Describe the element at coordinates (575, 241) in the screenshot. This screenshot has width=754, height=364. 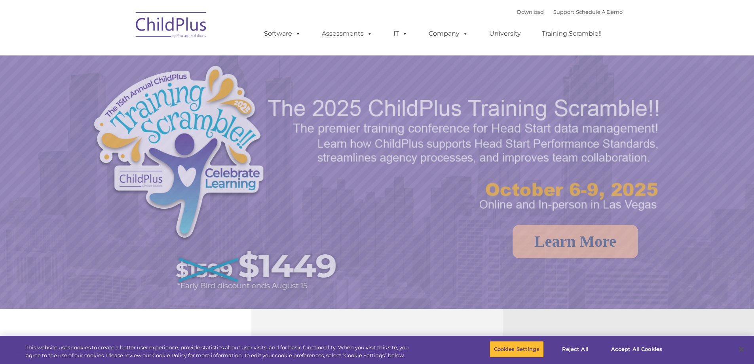
I see `a: Learn More` at that location.